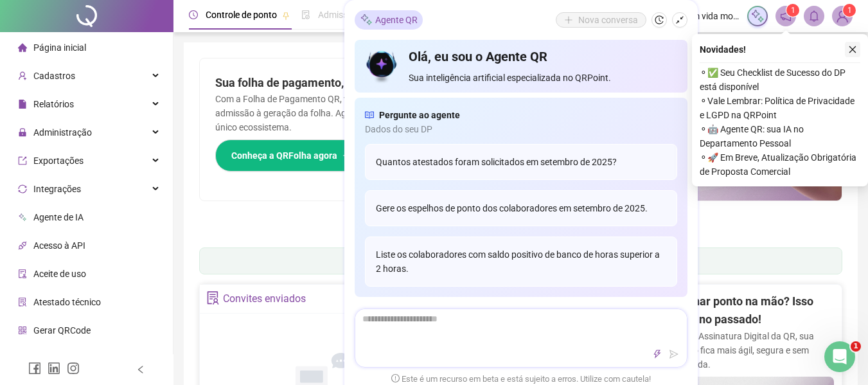  What do you see at coordinates (60, 48) in the screenshot?
I see `span: Página inicial` at bounding box center [60, 48].